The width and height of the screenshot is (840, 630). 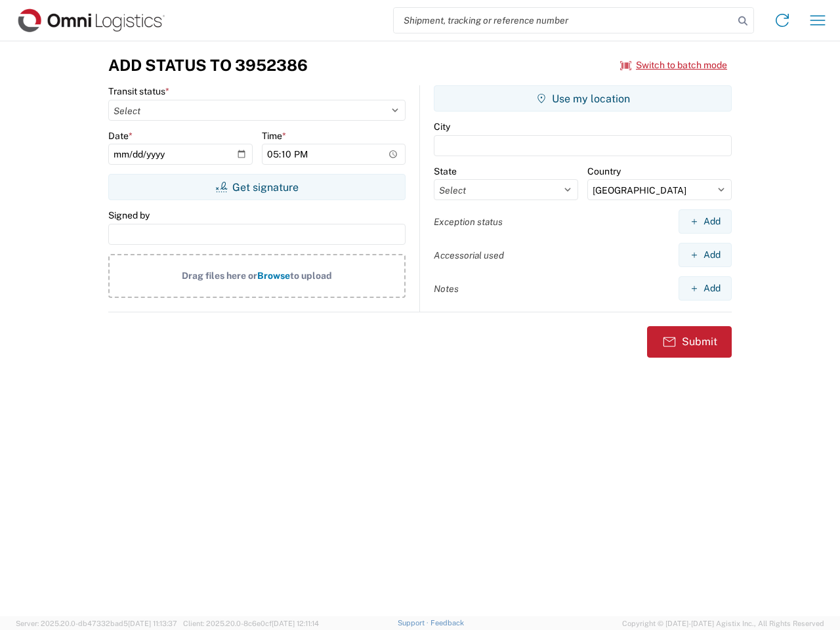 What do you see at coordinates (469, 255) in the screenshot?
I see `label: Accessorial used` at bounding box center [469, 255].